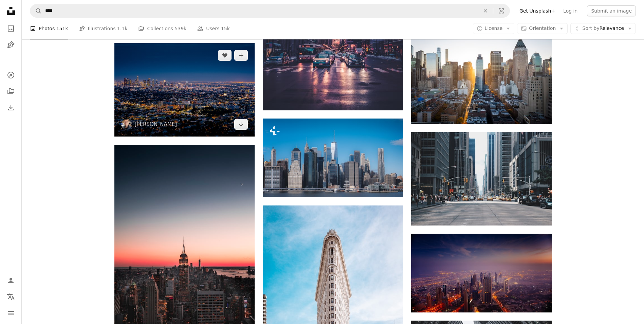 This screenshot has width=644, height=324. I want to click on a: aerial view photography of high rise building, so click(481, 273).